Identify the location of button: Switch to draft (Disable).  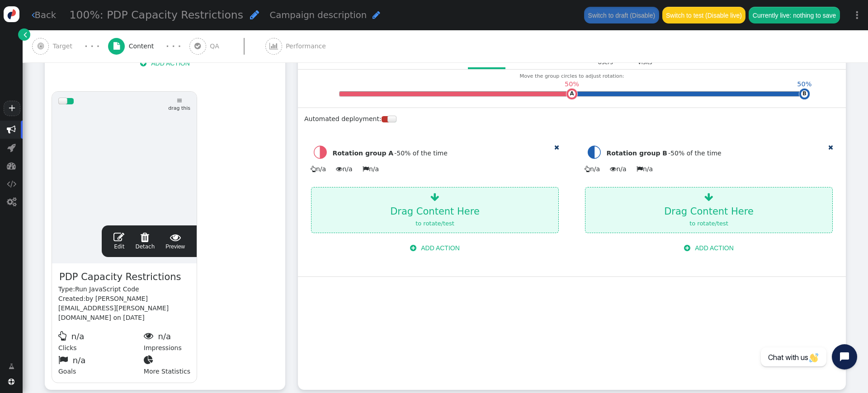
(621, 15).